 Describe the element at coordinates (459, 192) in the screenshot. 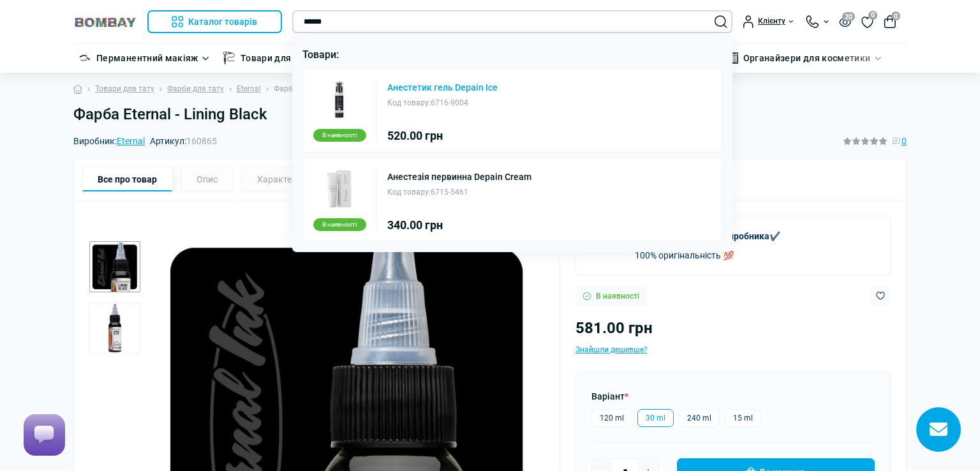

I see `div: 6715-5461` at that location.